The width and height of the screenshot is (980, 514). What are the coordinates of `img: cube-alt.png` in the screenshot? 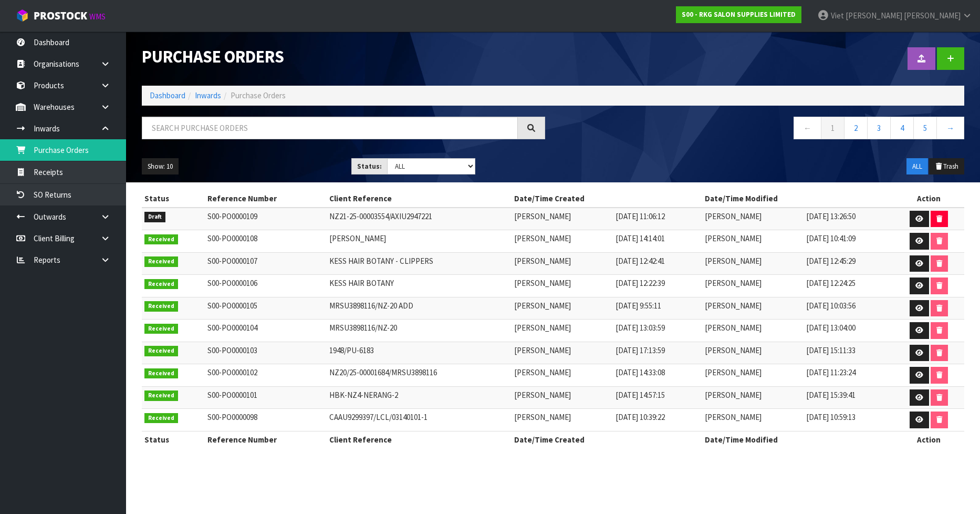 It's located at (22, 16).